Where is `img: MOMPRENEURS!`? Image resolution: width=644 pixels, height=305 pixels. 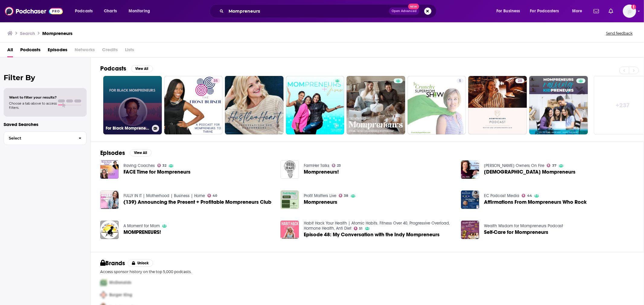 img: MOMPRENEURS! is located at coordinates (109, 230).